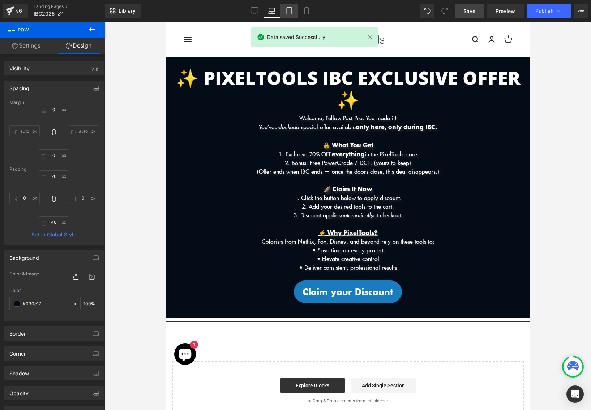 Image resolution: width=591 pixels, height=410 pixels. I want to click on strong: only here, only during IBC., so click(230, 105).